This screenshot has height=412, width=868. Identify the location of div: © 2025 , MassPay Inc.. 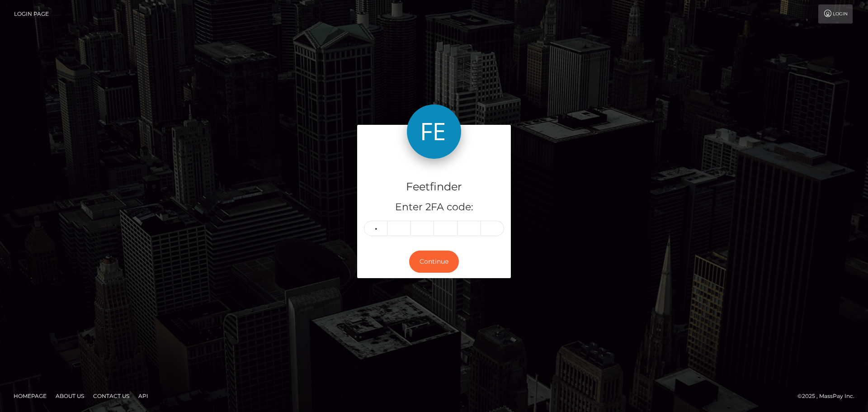
(830, 396).